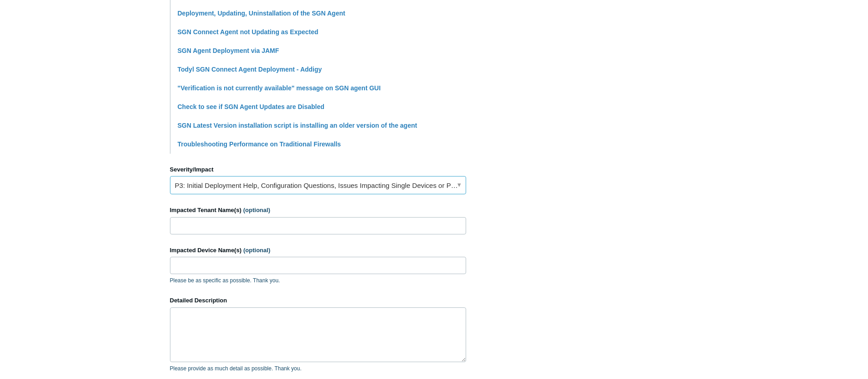 The image size is (868, 379). Describe the element at coordinates (318, 281) in the screenshot. I see `p: Please be as specific as possible. Thank you.` at that location.